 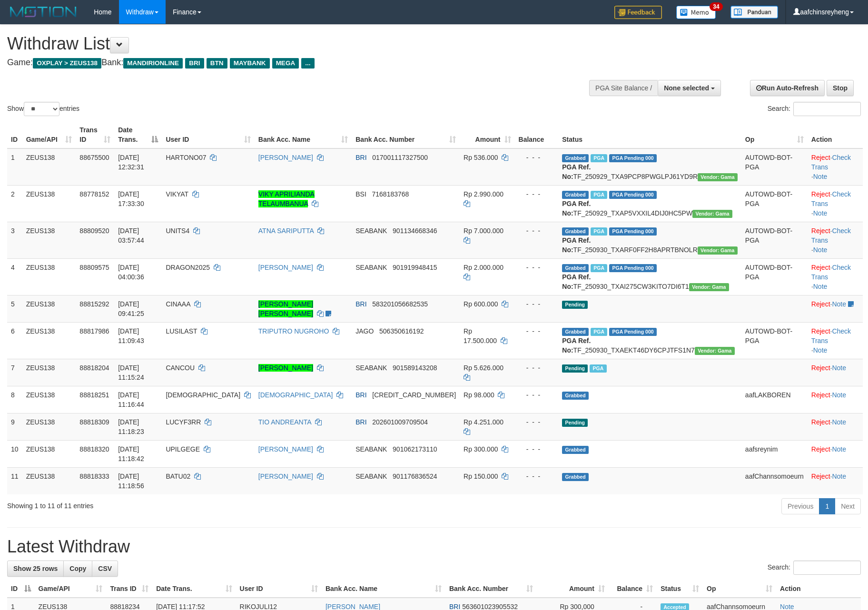 I want to click on span: Rp 98.000, so click(x=479, y=395).